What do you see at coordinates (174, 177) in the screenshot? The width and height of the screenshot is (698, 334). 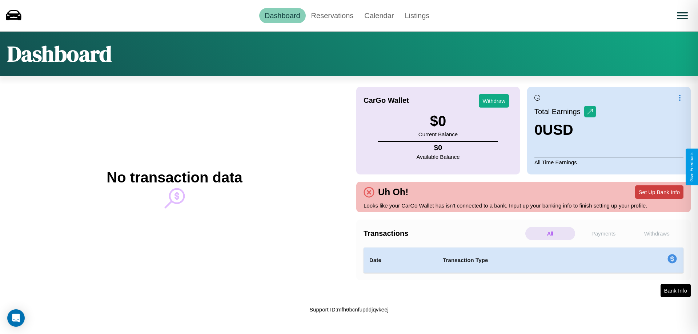 I see `h2: No transaction data` at bounding box center [174, 177].